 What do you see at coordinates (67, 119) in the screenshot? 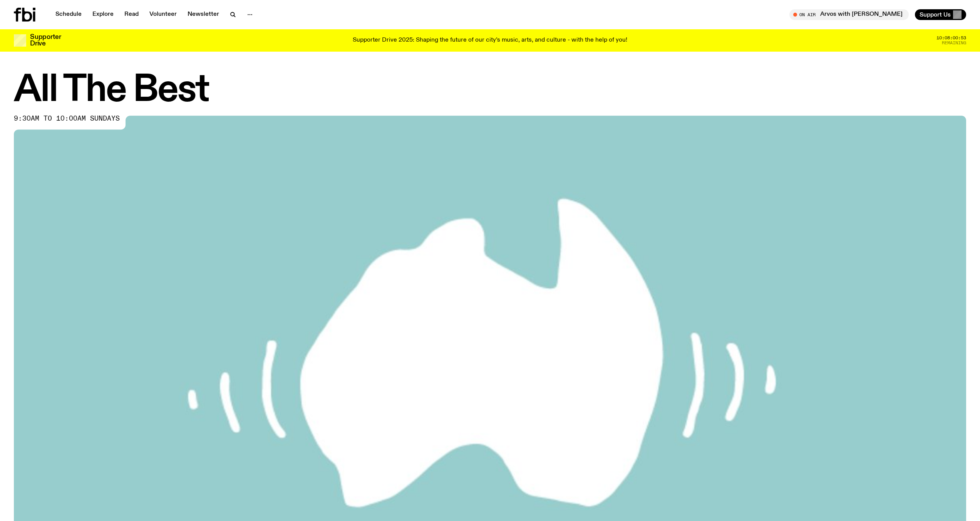
I see `span: 9:30am to 10:00am sundays` at bounding box center [67, 119].